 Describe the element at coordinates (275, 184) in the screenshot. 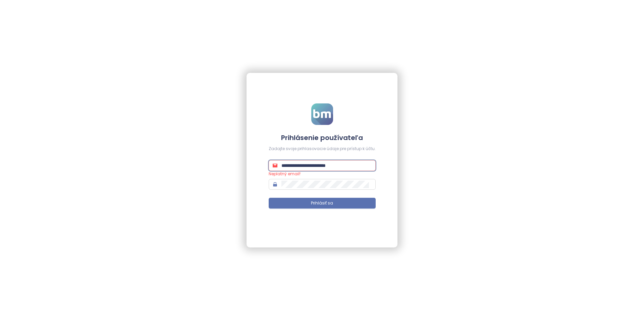

I see `span: lock` at that location.